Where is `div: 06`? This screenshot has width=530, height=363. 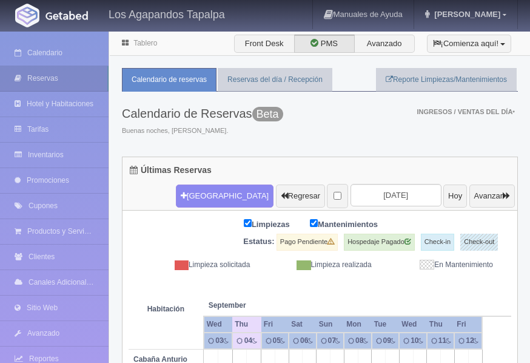
div: 06 is located at coordinates (303, 340).